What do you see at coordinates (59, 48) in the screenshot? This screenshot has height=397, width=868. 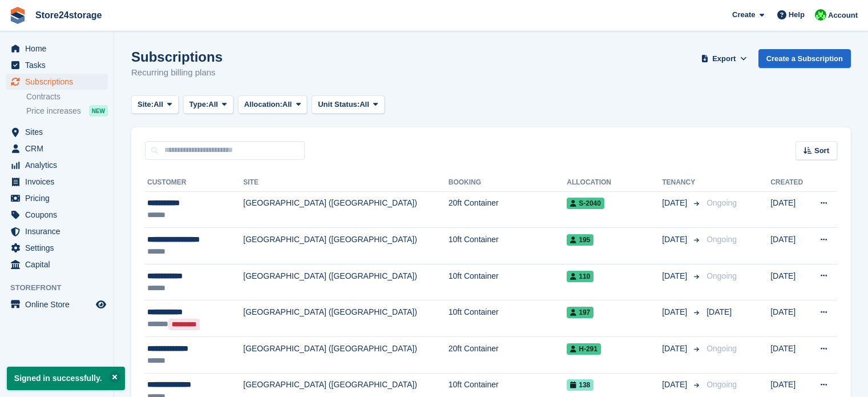 I see `span: Home` at bounding box center [59, 48].